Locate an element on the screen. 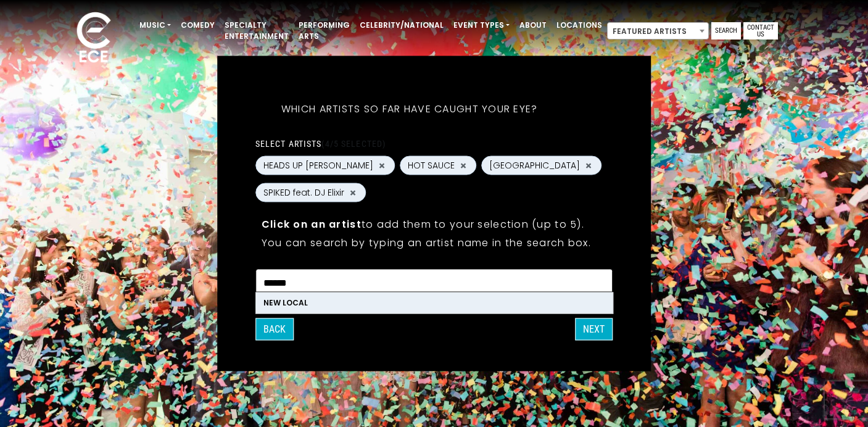 The image size is (868, 427). span: SPIKED feat. DJ Elixir is located at coordinates (304, 192).